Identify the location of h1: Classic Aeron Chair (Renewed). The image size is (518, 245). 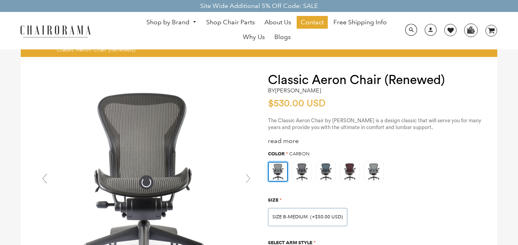
(374, 80).